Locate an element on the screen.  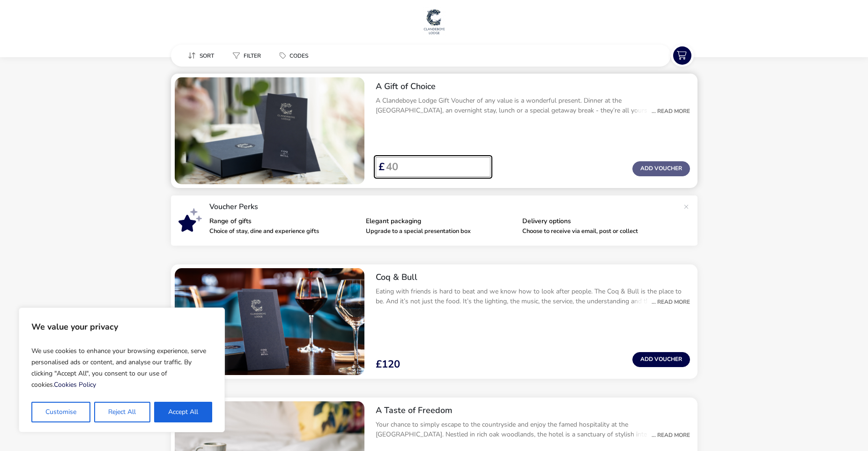
button: Accept All is located at coordinates (183, 412).